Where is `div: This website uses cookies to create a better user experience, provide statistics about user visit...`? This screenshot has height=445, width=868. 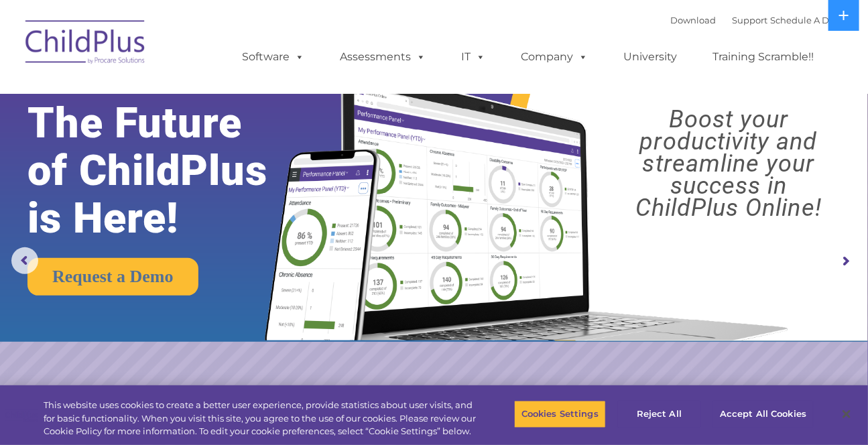
div: This website uses cookies to create a better user experience, provide statistics about user visit... is located at coordinates (260, 418).